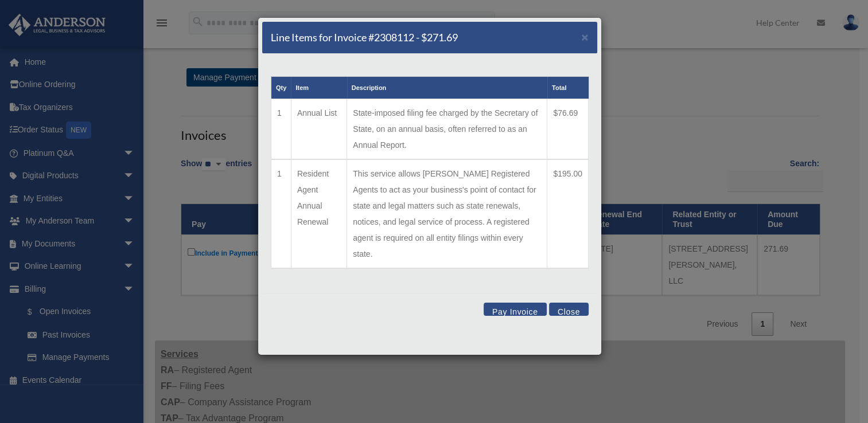 The image size is (868, 423). What do you see at coordinates (318, 214) in the screenshot?
I see `td: Resident Agent Annual Renewal` at bounding box center [318, 214].